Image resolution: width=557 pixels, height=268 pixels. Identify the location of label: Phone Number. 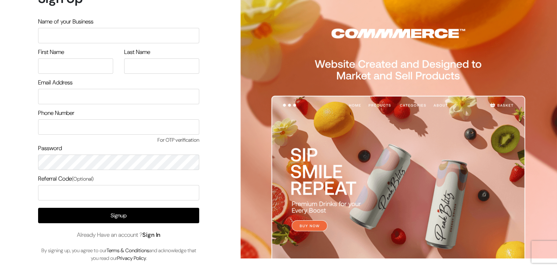
(56, 113).